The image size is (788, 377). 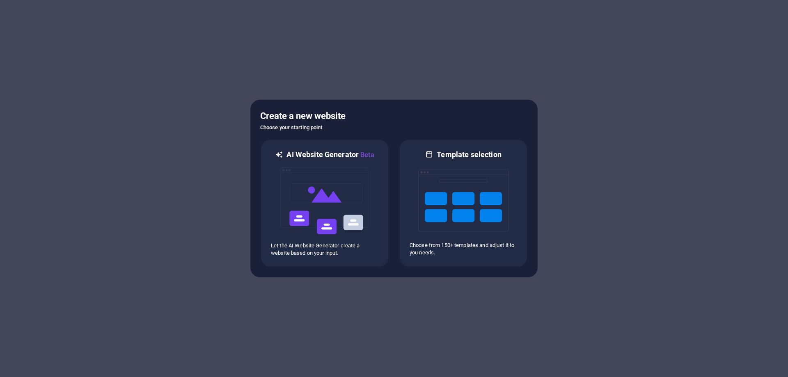 What do you see at coordinates (324, 201) in the screenshot?
I see `img: ai` at bounding box center [324, 201].